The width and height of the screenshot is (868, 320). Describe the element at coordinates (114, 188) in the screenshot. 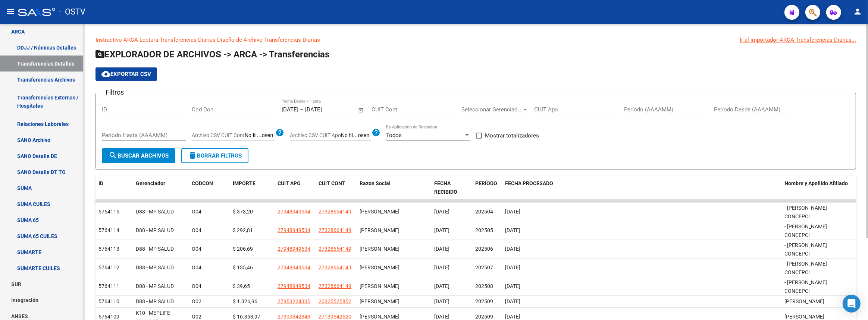

I see `datatable-header-cell: ID` at that location.